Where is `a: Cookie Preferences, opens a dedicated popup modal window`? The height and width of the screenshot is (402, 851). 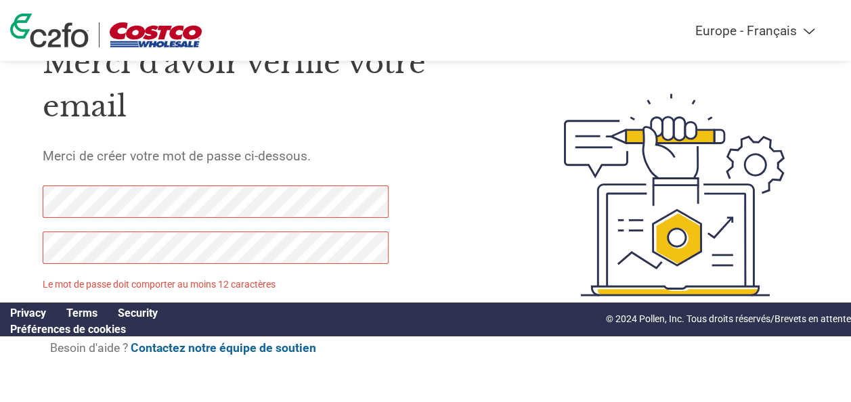
a: Cookie Preferences, opens a dedicated popup modal window is located at coordinates (68, 329).